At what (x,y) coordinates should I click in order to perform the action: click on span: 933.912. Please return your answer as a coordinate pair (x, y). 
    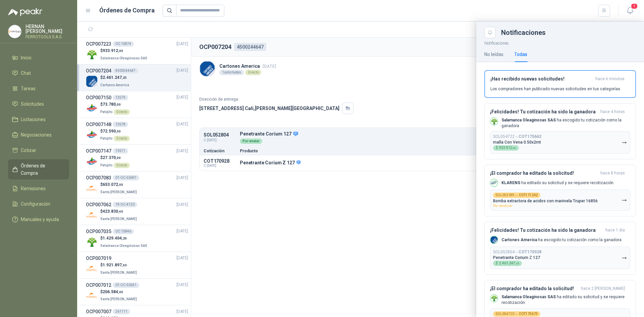
    Looking at the image, I should click on (507, 148).